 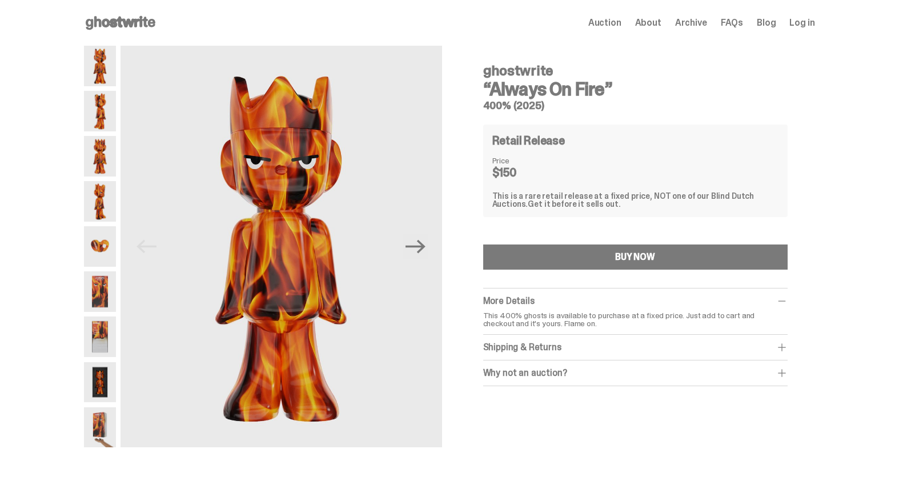 What do you see at coordinates (574, 204) in the screenshot?
I see `span: Get it before it sells out.` at bounding box center [574, 204].